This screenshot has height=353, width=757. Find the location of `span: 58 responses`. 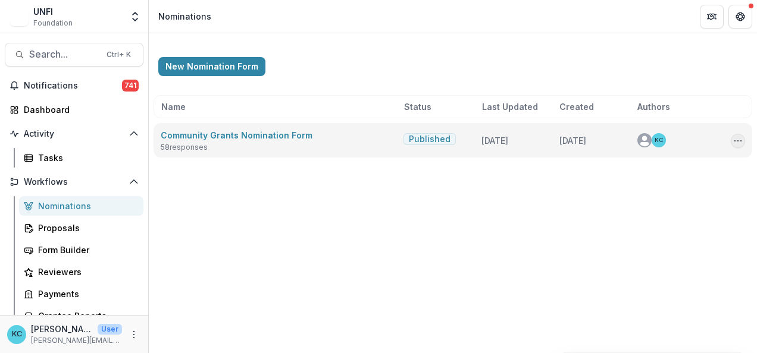

span: 58 responses is located at coordinates (184, 148).